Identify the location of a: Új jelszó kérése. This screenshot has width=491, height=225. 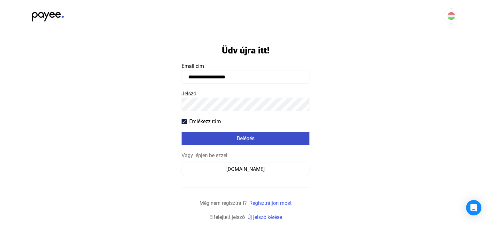
(265, 217).